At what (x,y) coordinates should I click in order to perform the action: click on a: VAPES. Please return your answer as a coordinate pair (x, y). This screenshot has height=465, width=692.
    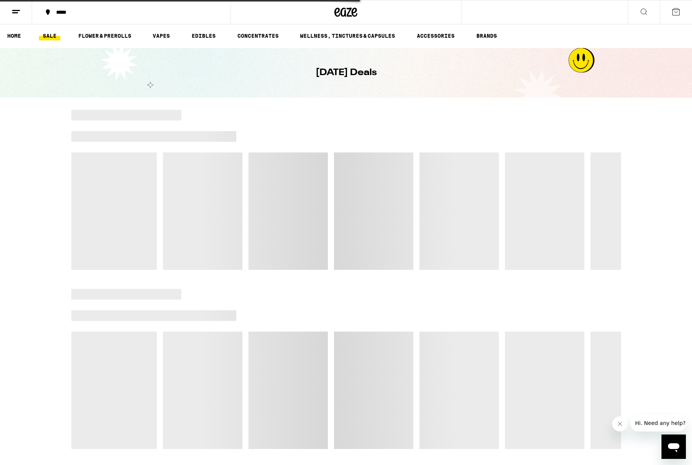
    Looking at the image, I should click on (161, 36).